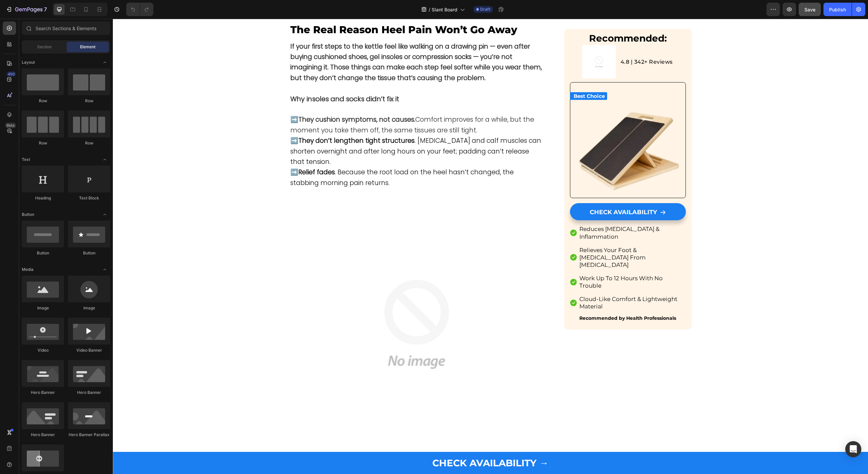  What do you see at coordinates (26, 9) in the screenshot?
I see `button: 7` at bounding box center [26, 9].